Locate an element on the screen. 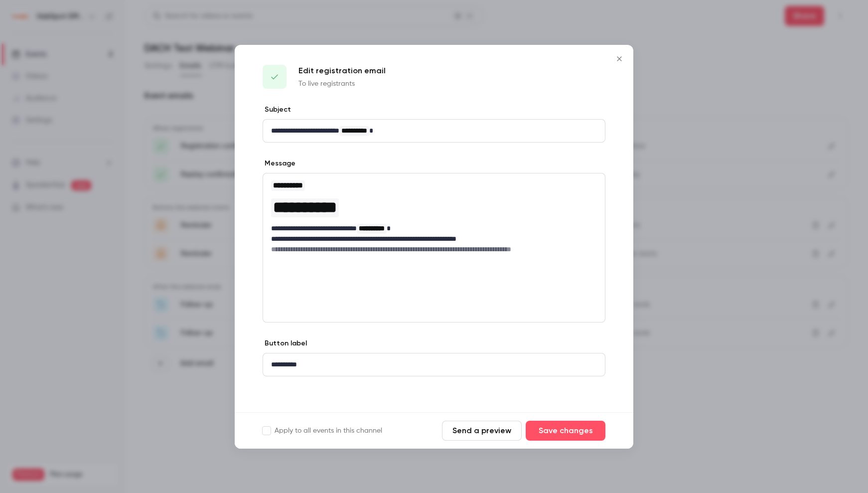 This screenshot has width=868, height=493. button: Close is located at coordinates (620, 59).